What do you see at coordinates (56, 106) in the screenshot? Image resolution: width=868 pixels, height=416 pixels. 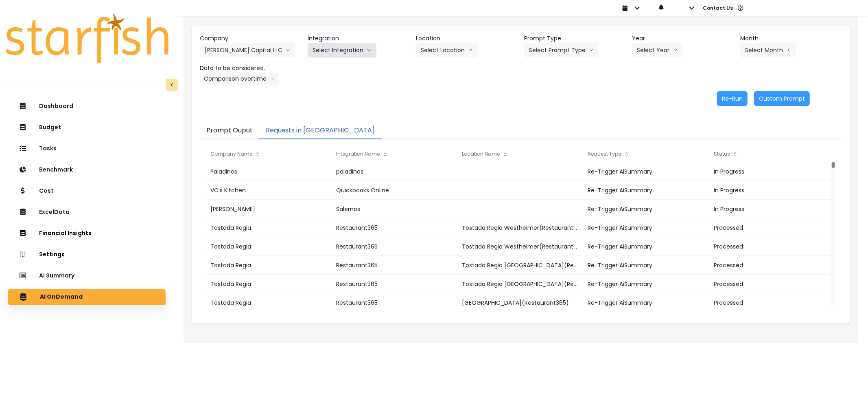 I see `p: Dashboard` at bounding box center [56, 106].